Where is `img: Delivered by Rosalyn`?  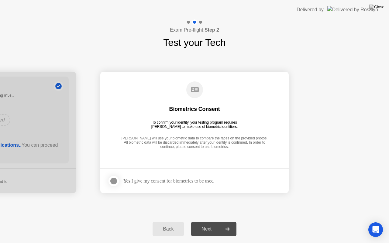 img: Delivered by Rosalyn is located at coordinates (352, 9).